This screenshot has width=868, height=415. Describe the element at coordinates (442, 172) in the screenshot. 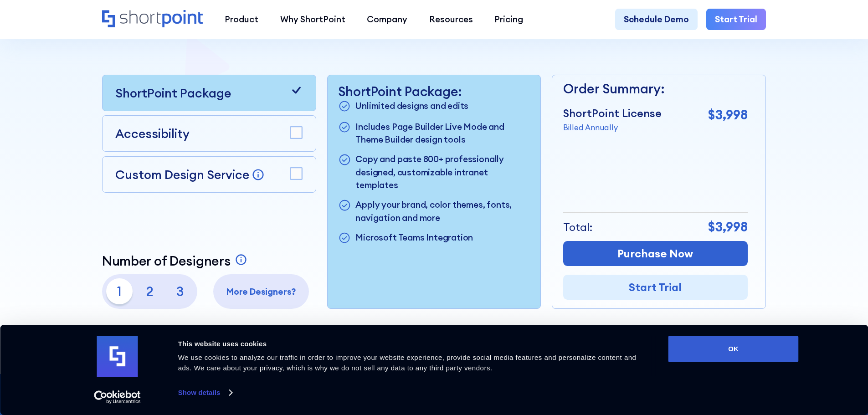

I see `p: Copy and paste 800+ professionally designed, customizable intranet templates` at that location.